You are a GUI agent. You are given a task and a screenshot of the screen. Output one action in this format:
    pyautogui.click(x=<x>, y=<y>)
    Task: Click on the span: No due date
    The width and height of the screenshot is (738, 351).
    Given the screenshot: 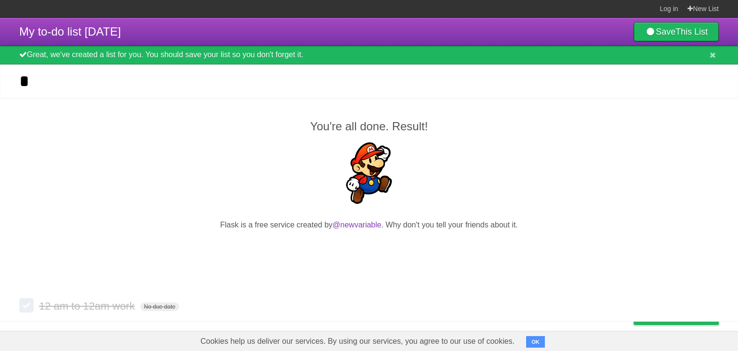 What is the action you would take?
    pyautogui.click(x=160, y=307)
    